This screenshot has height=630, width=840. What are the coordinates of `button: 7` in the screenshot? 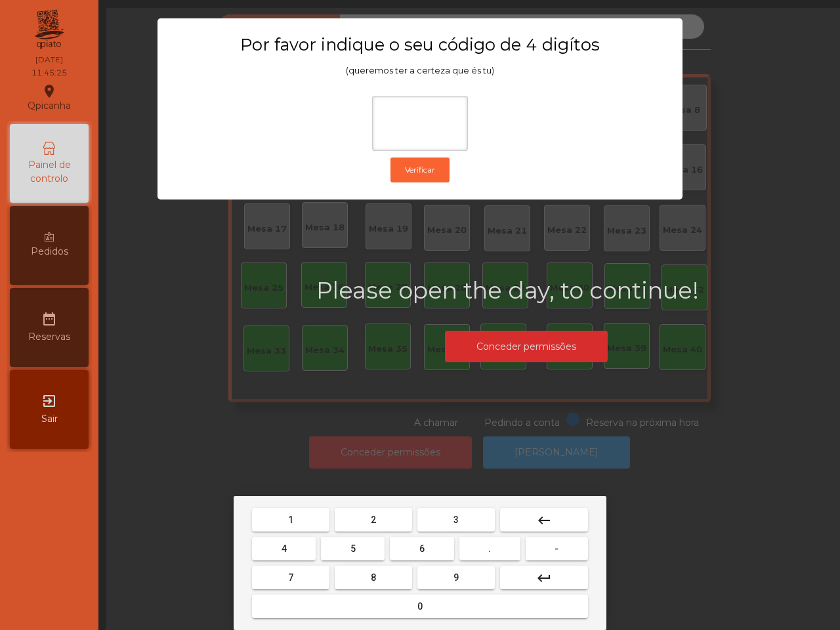 It's located at (291, 578).